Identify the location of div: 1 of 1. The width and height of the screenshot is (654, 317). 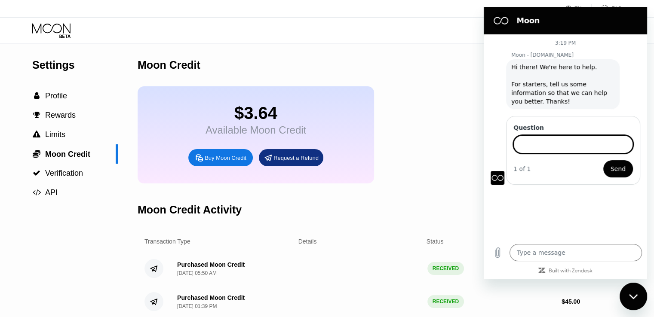
(38, 162).